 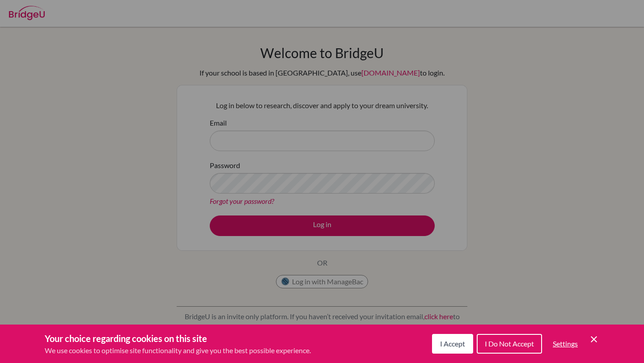 I want to click on span: Settings, so click(x=565, y=344).